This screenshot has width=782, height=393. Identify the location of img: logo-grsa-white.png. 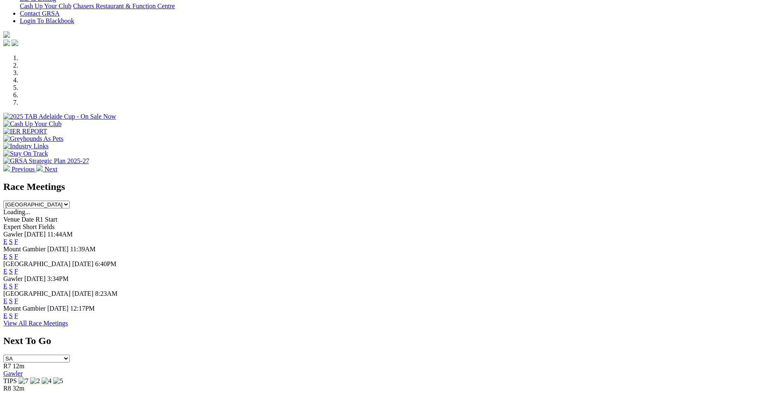
(7, 35).